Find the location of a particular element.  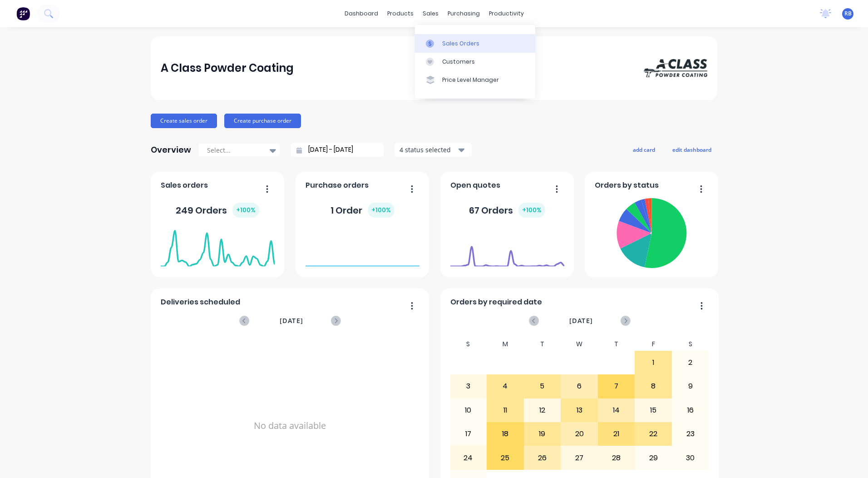

div: 25 is located at coordinates (505, 457).